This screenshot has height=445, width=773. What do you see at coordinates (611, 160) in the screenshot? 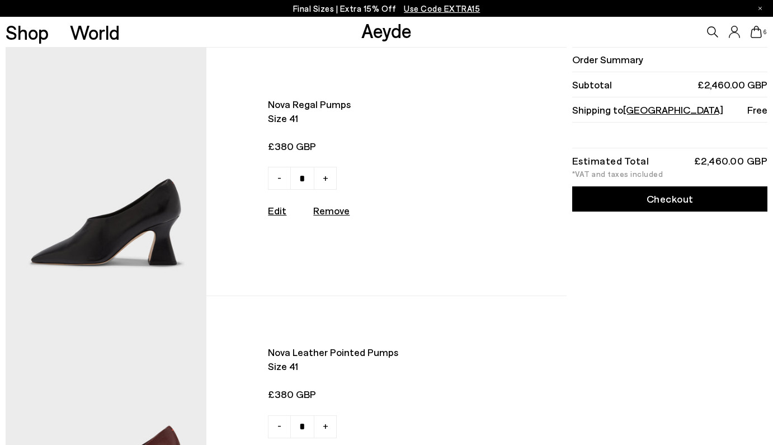
I see `div: Estimated Total` at bounding box center [611, 160].